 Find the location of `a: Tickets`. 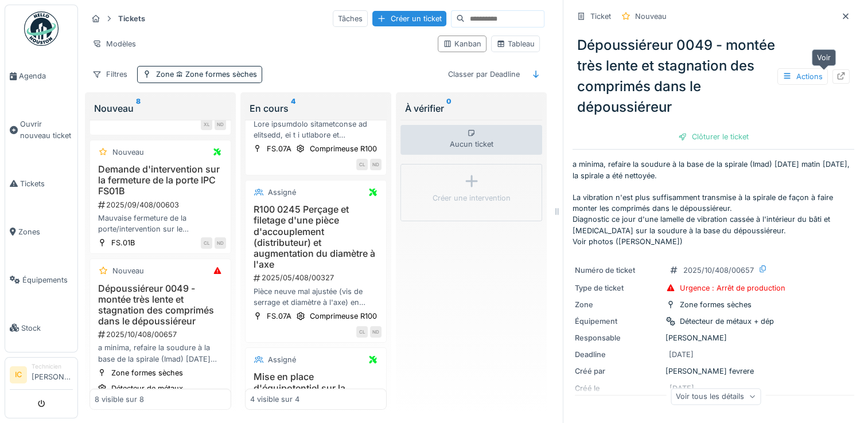

a: Tickets is located at coordinates (41, 183).